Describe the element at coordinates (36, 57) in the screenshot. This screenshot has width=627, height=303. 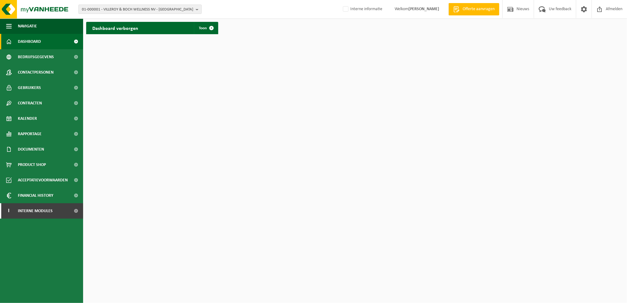
I see `span: Bedrijfsgegevens` at that location.